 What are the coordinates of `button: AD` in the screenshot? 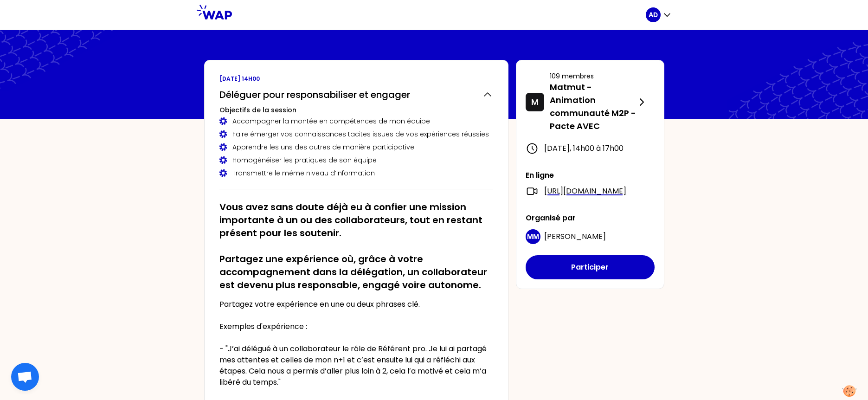 It's located at (659, 15).